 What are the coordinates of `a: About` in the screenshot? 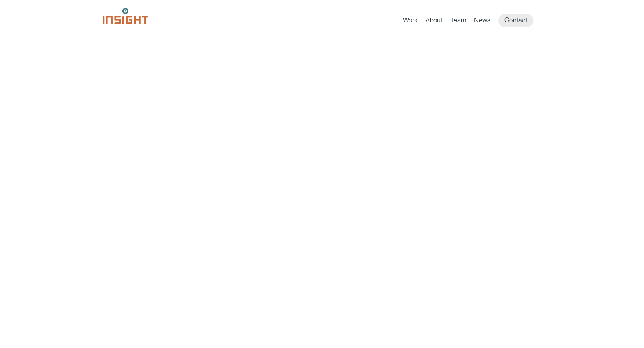 It's located at (433, 22).